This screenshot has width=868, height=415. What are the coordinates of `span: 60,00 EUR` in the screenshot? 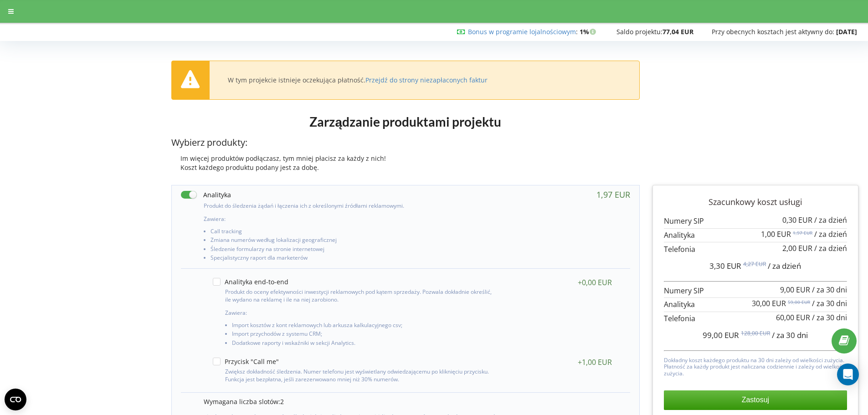 It's located at (793, 318).